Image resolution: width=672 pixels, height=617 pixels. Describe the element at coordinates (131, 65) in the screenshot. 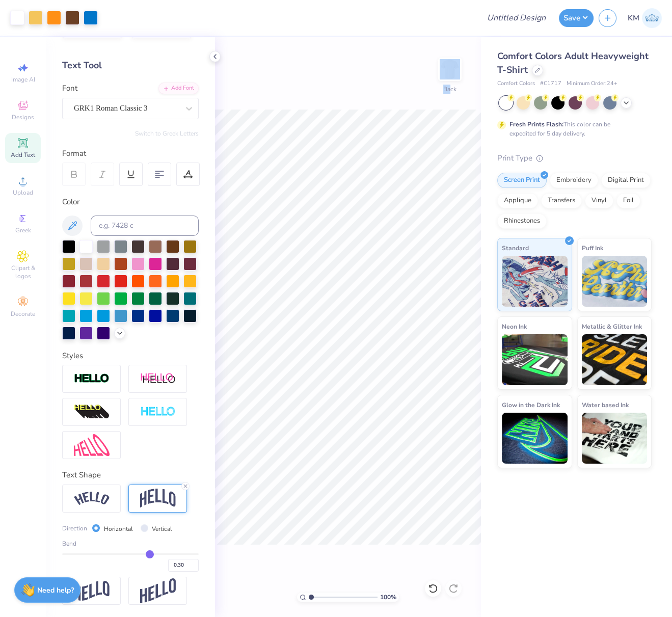

I see `div: Text Tool` at that location.